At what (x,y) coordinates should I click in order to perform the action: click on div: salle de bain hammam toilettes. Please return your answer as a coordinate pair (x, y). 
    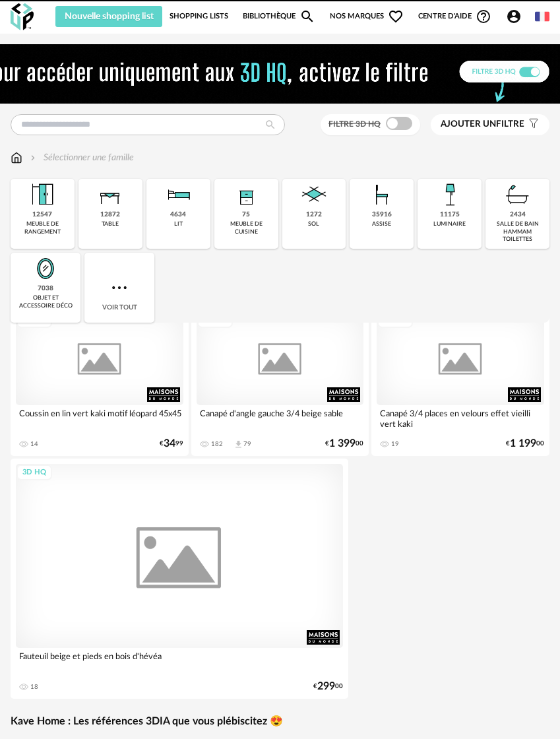
    Looking at the image, I should click on (518, 231).